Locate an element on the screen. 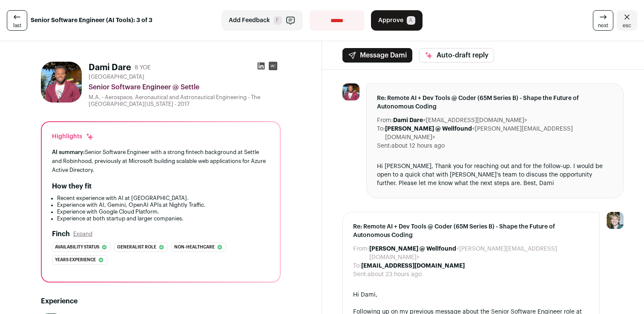 The width and height of the screenshot is (644, 314). b: Dami Dare is located at coordinates (408, 120).